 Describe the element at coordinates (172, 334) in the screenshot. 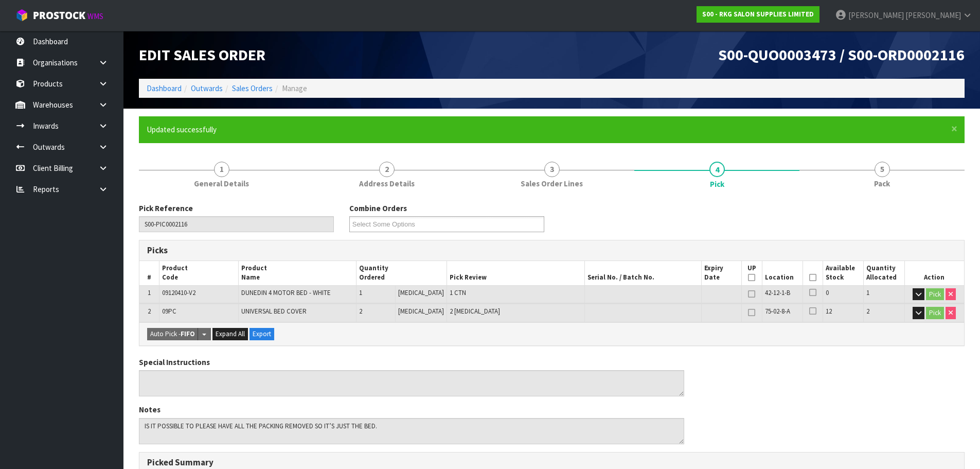

I see `button: Auto Pick -FIFO` at that location.